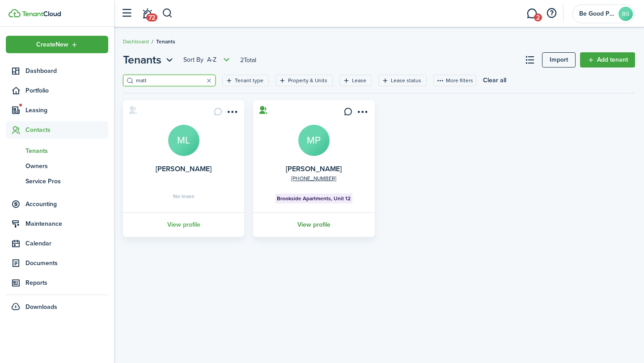 The width and height of the screenshot is (644, 363). Describe the element at coordinates (308, 80) in the screenshot. I see `filter-tag-label: Property & Units` at that location.